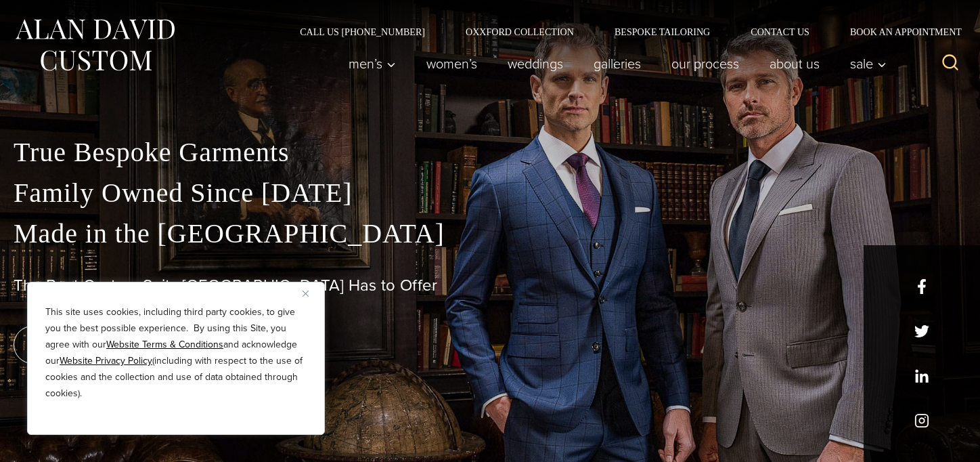 The width and height of the screenshot is (980, 462). Describe the element at coordinates (794, 64) in the screenshot. I see `a: About Us` at that location.